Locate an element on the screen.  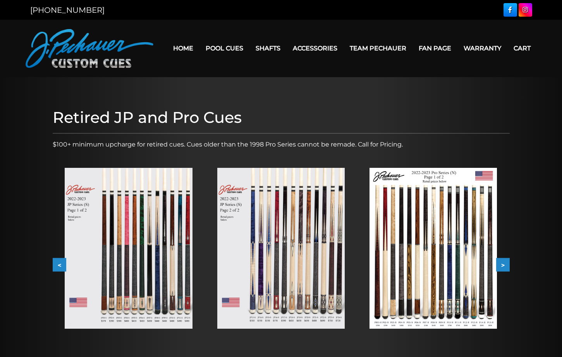
a: Pool Cues is located at coordinates (224, 48).